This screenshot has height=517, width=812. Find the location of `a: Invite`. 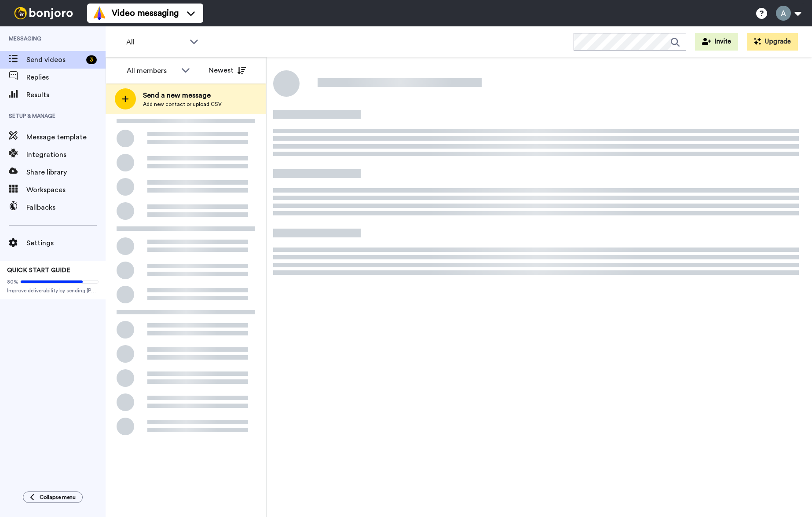

a: Invite is located at coordinates (717, 42).